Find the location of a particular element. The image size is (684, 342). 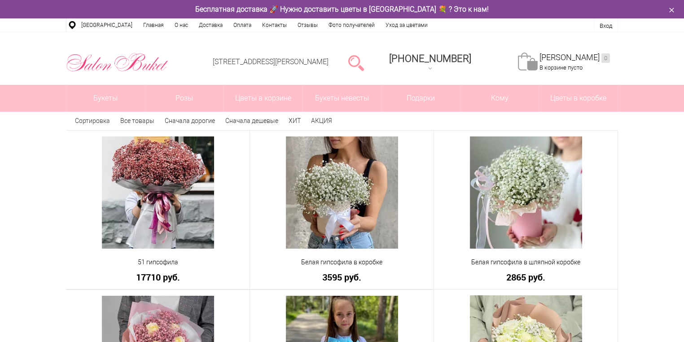

ins: 0 is located at coordinates (605, 58).